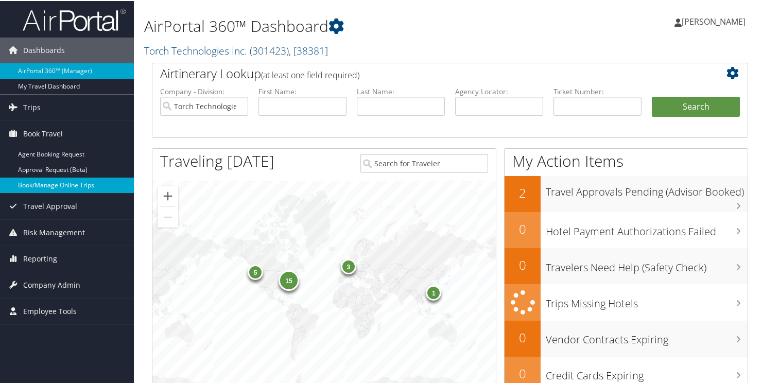 The height and width of the screenshot is (384, 762). What do you see at coordinates (302, 91) in the screenshot?
I see `label: First Name:` at bounding box center [302, 91].